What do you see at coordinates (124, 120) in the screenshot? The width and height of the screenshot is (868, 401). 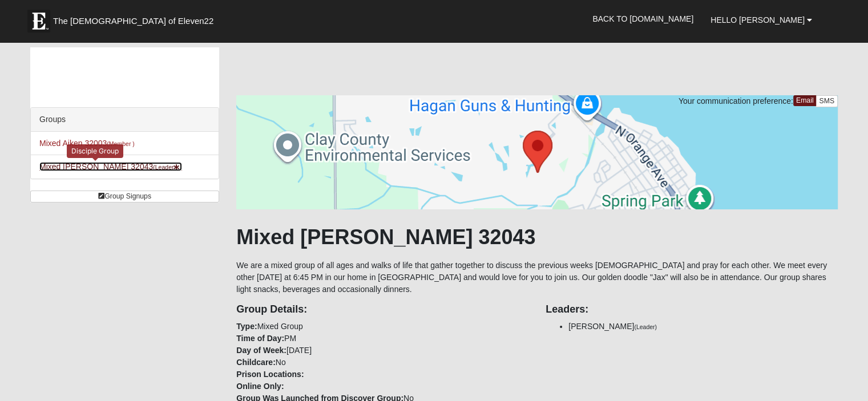 I see `div: Groups` at bounding box center [124, 120].